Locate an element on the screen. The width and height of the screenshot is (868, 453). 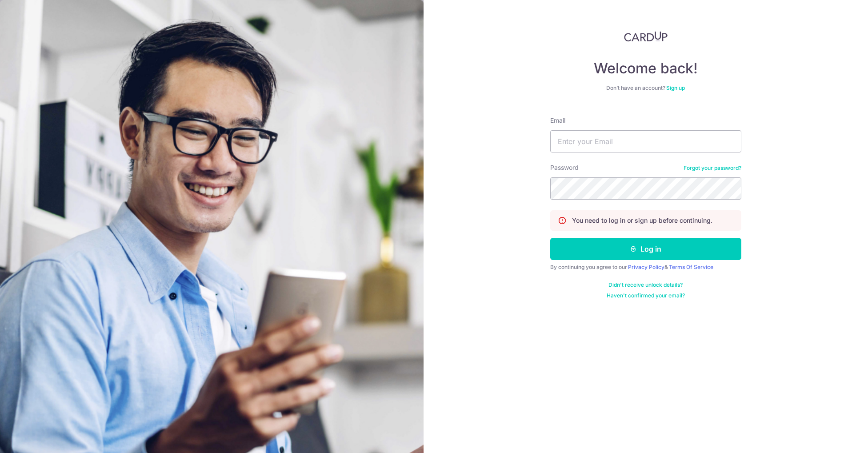
a: Sign up is located at coordinates (676, 87).